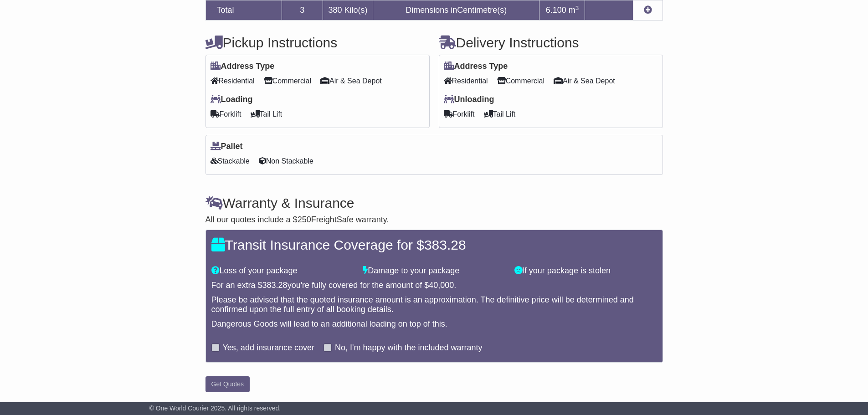 The image size is (868, 415). I want to click on h4: Pickup Instructions, so click(317, 42).